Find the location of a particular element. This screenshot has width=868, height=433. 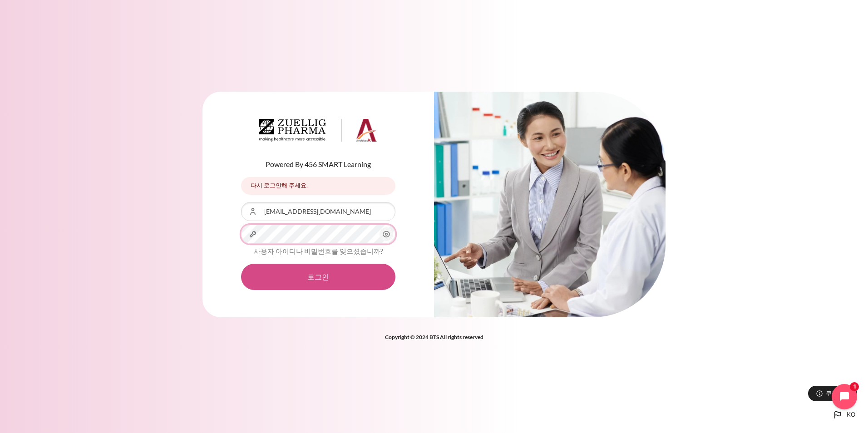

div: 다시 로그인해 주세요. is located at coordinates (318, 186).